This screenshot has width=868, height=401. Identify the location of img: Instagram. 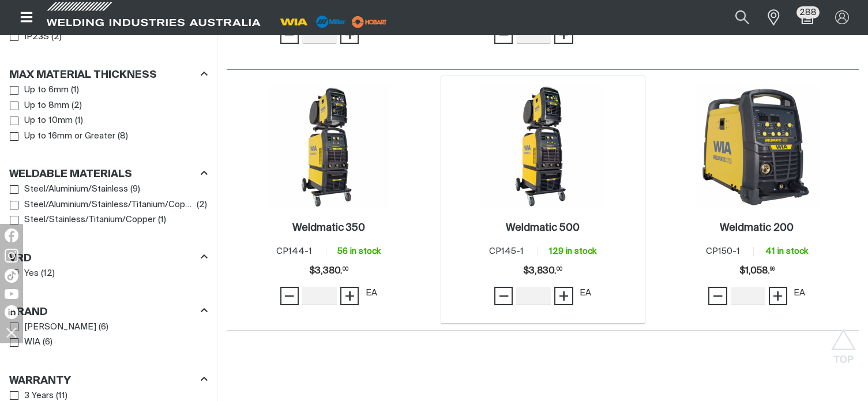
(12, 256).